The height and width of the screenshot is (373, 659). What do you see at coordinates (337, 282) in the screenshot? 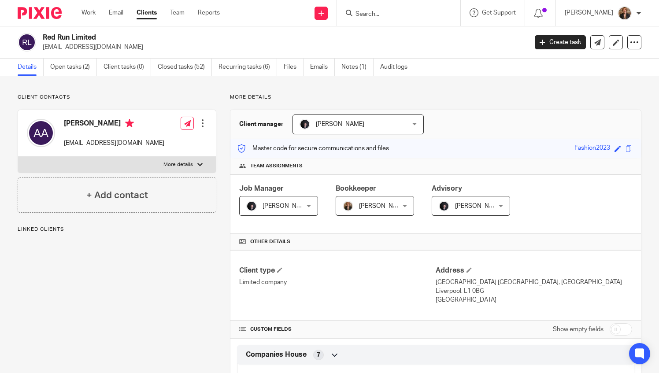
I see `p: Limited company` at bounding box center [337, 282].